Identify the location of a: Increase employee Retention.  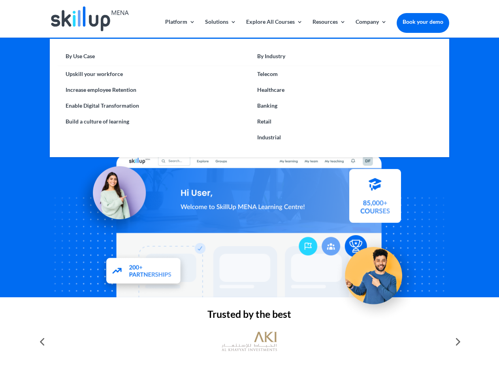
(153, 90).